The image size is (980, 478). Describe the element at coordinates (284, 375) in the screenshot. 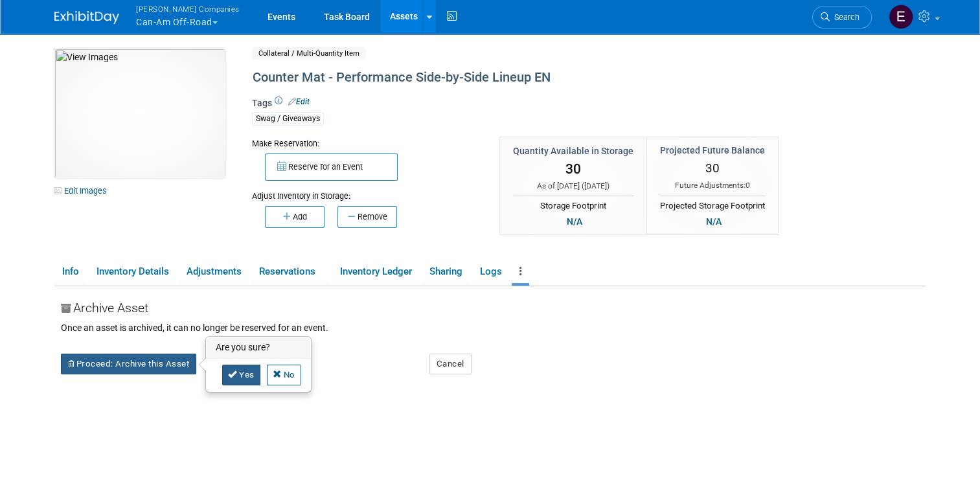

I see `a: No` at that location.